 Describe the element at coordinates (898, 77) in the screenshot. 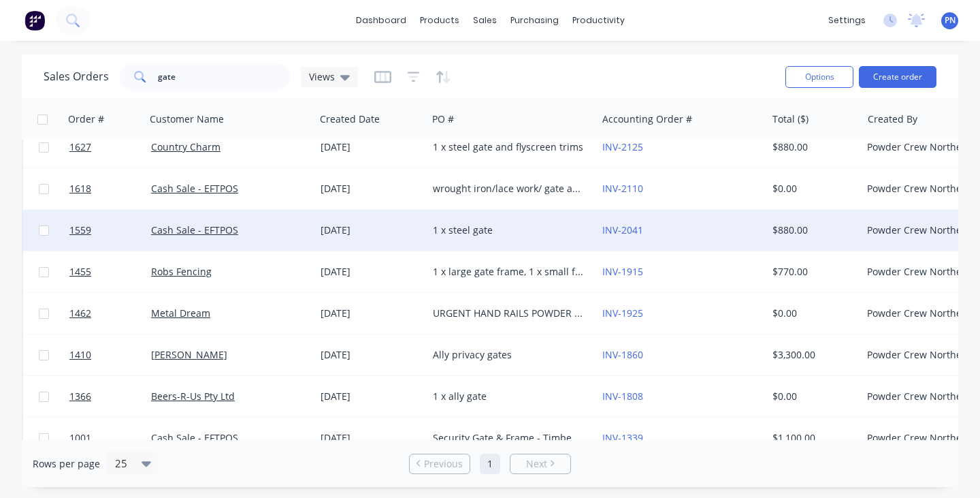

I see `button: Create order` at that location.